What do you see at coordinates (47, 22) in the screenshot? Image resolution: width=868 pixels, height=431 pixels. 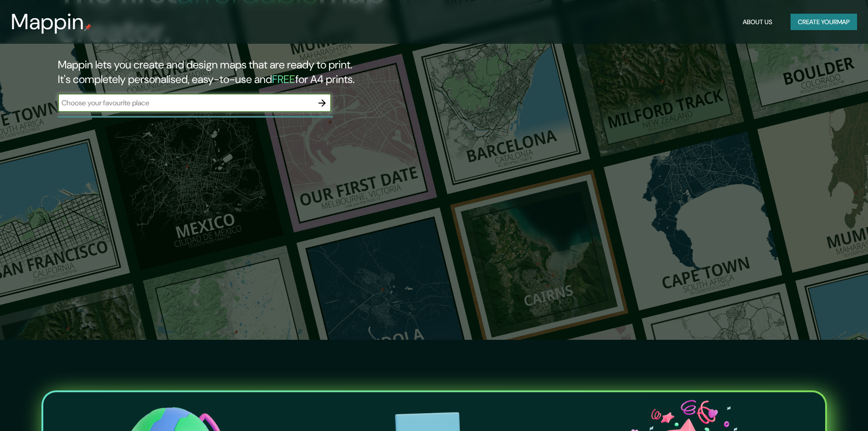 I see `h3: Mappin` at bounding box center [47, 22].